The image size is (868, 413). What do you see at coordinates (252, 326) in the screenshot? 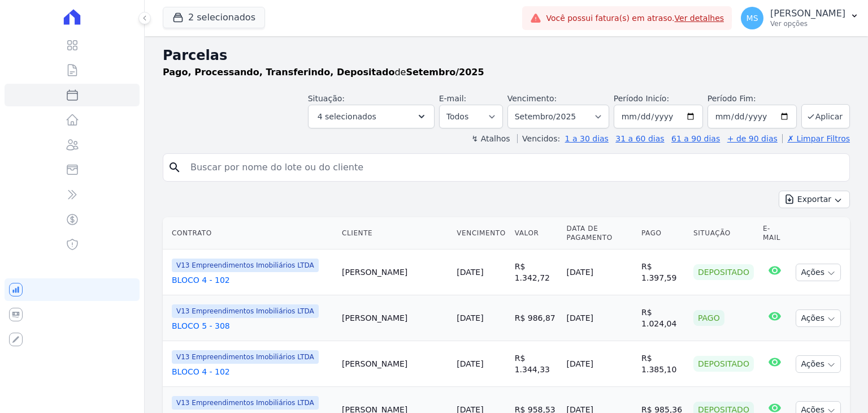
I see `a: BLOCO 5 - 308` at bounding box center [252, 326].